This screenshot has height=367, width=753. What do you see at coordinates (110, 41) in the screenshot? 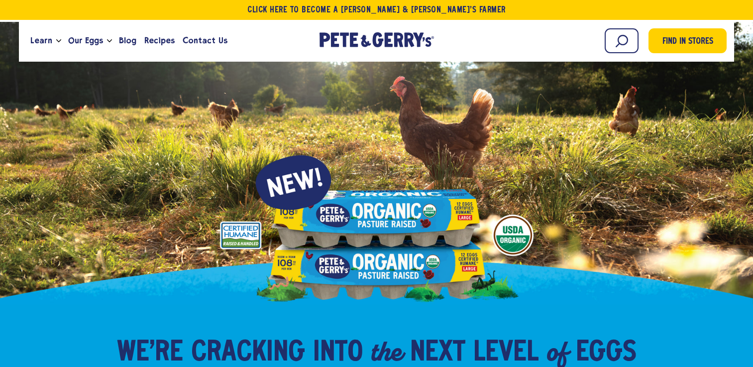
I see `button: Open the dropdown menu for Our Eggs` at bounding box center [110, 41].